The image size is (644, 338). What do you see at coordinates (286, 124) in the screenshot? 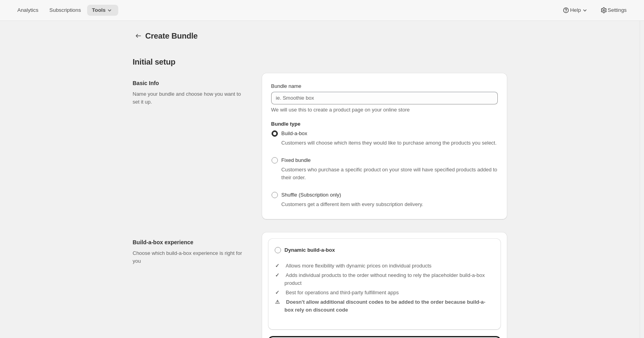
I see `span: Bundle type` at bounding box center [286, 124].